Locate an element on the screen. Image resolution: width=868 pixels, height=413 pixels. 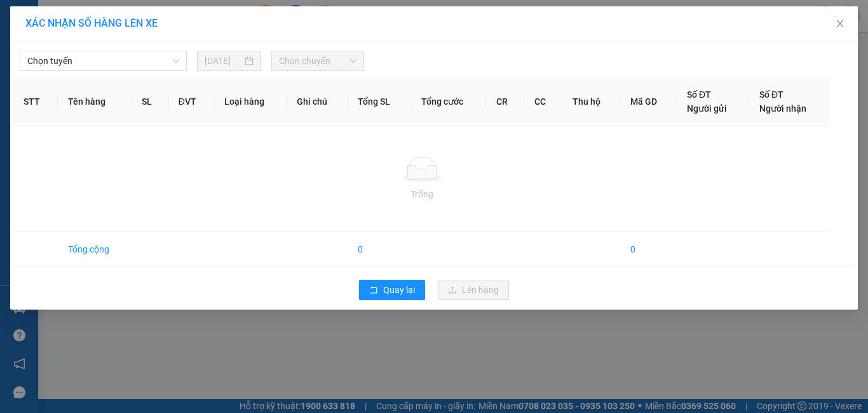
img: logo is located at coordinates (32, 36).